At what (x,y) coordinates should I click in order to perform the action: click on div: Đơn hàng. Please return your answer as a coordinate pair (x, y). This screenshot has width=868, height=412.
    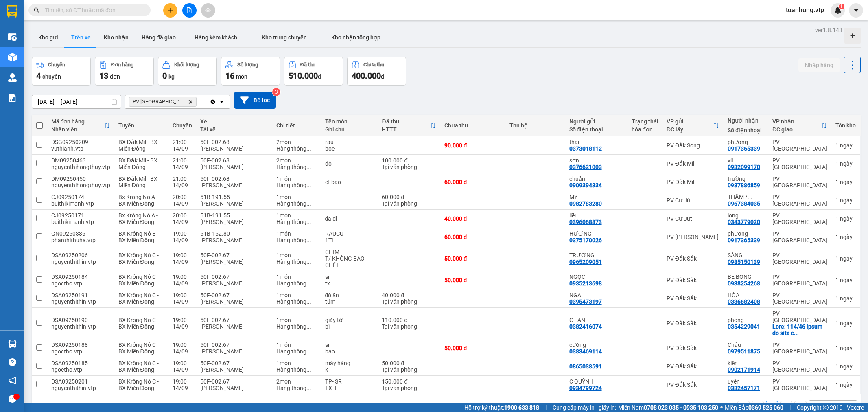
    Looking at the image, I should click on (122, 65).